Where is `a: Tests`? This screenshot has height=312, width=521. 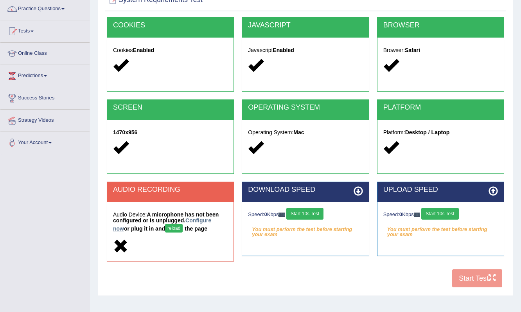 a: Tests is located at coordinates (45, 30).